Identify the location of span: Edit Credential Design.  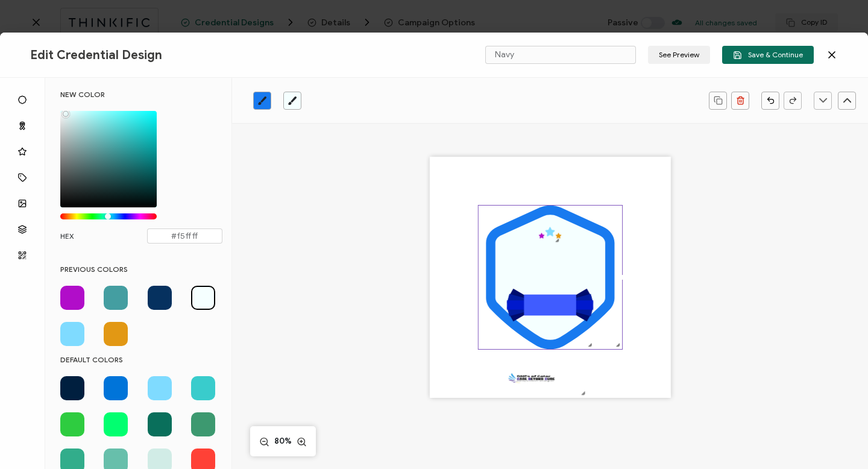
(96, 55).